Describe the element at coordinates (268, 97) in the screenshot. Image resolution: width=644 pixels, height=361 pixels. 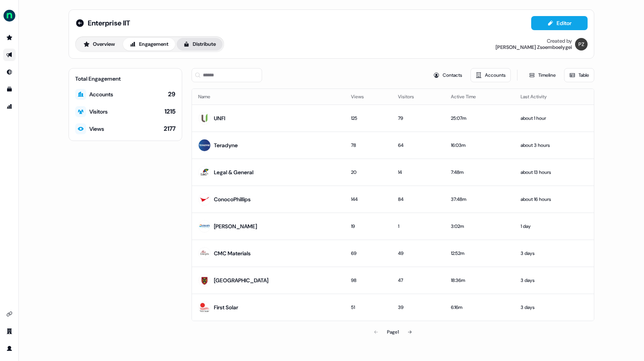
I see `th: Name` at that location.